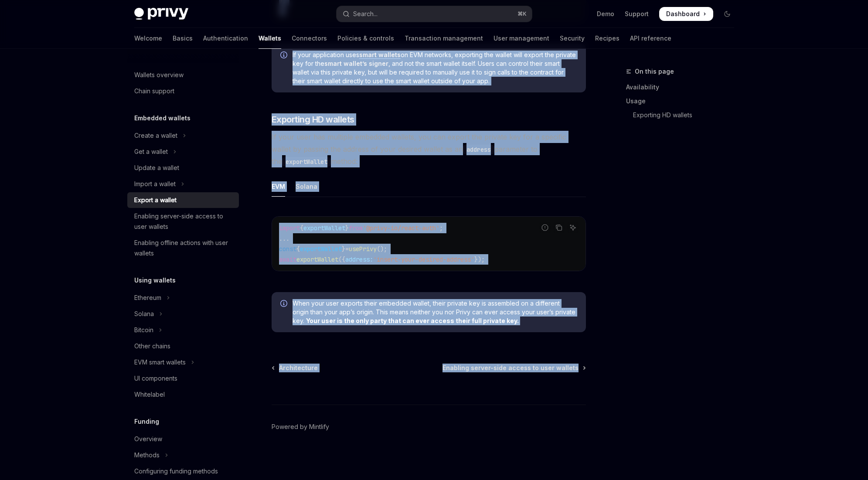 The height and width of the screenshot is (480, 868). Describe the element at coordinates (359, 260) in the screenshot. I see `span: address:` at that location.